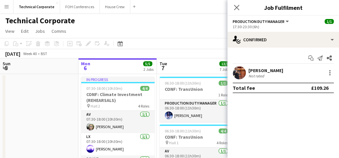 Image resolution: width=339 pixels, height=158 pixels. What do you see at coordinates (148, 69) in the screenshot?
I see `div: 2 Jobs` at bounding box center [148, 69].